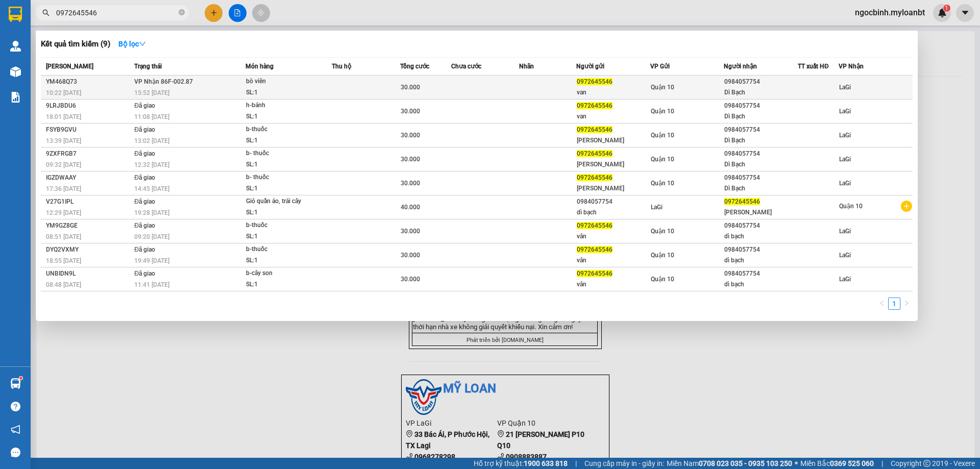  What do you see at coordinates (181, 12) in the screenshot?
I see `span: close-circle` at bounding box center [181, 12].